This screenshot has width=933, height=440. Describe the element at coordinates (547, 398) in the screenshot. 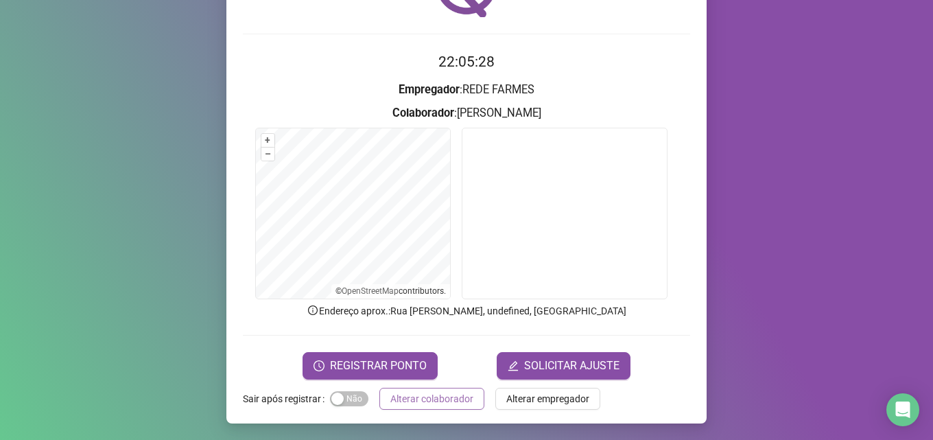

I see `span: Alterar empregador` at that location.